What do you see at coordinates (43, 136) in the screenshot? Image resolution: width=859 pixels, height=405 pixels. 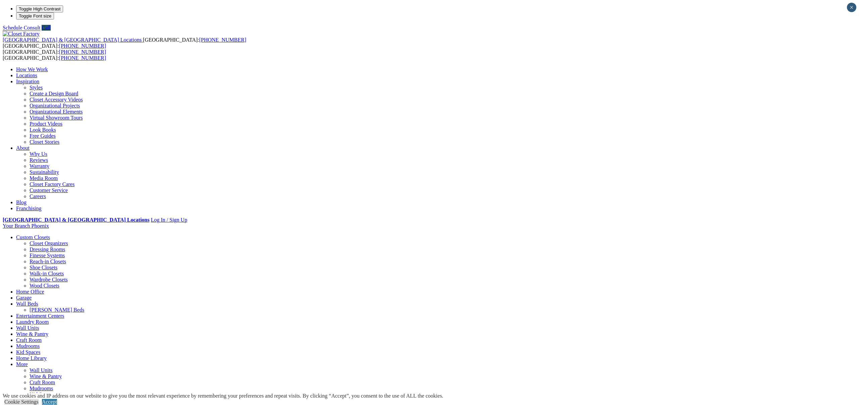 I see `a: Free Guides` at bounding box center [43, 136].